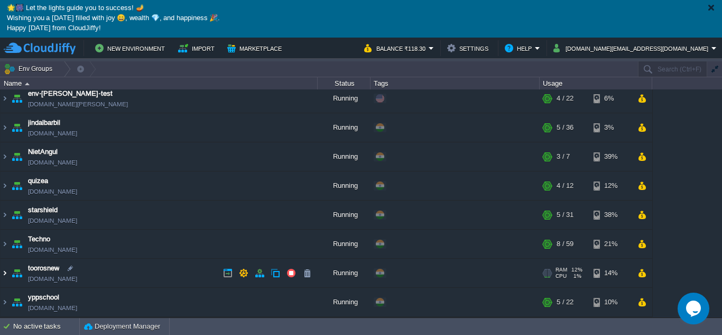  What do you see at coordinates (611, 127) in the screenshot?
I see `div: 3%` at bounding box center [611, 127].